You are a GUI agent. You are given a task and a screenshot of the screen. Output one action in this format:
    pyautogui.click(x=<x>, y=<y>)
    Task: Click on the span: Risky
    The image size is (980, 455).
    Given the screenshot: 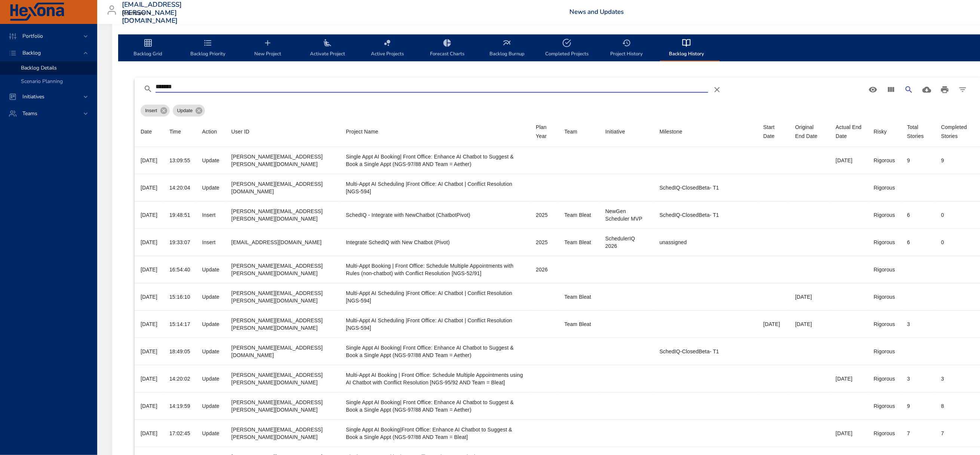 What is the action you would take?
    pyautogui.click(x=884, y=131)
    